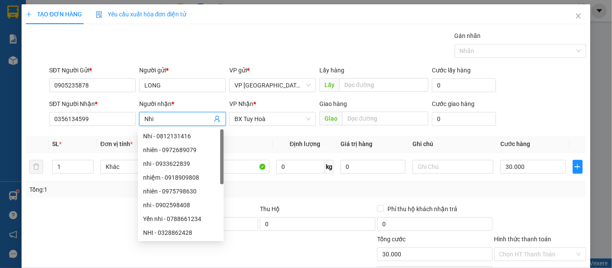 This screenshot has width=612, height=268. I want to click on div: Yến nhi - 0788661234, so click(180, 219).